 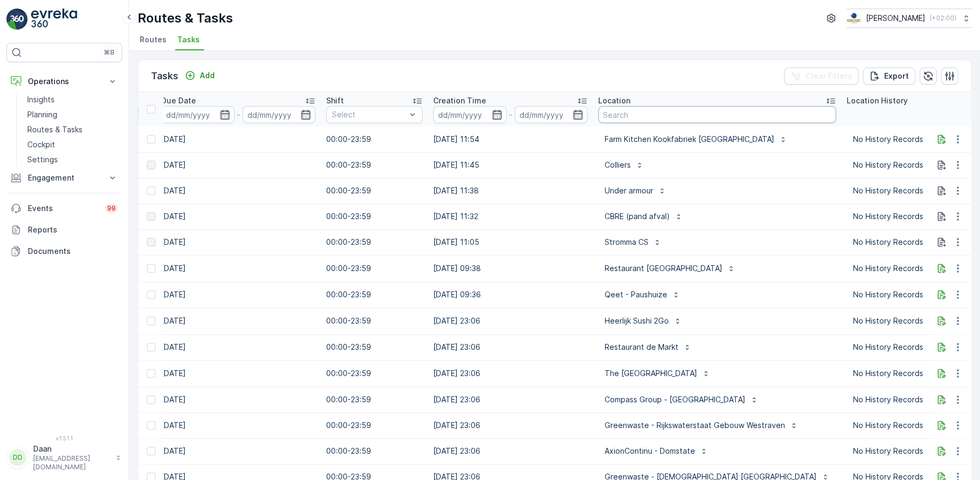 What do you see at coordinates (829, 76) in the screenshot?
I see `p: Clear Filters` at bounding box center [829, 76].